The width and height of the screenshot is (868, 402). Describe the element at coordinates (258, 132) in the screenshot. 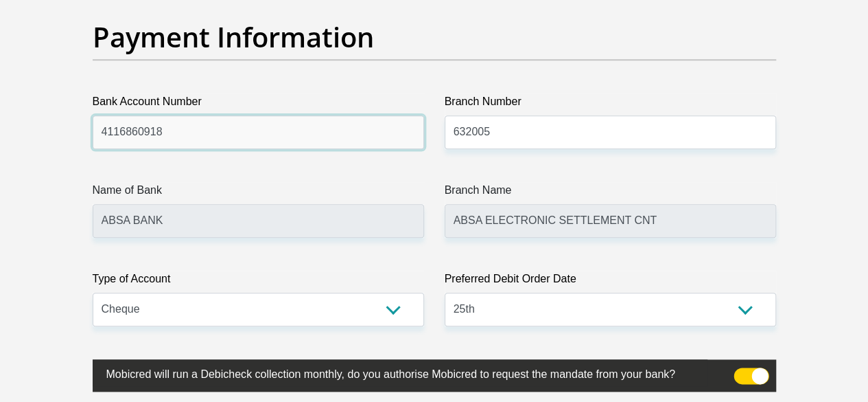

I see `input: Bank Account Number` at that location.